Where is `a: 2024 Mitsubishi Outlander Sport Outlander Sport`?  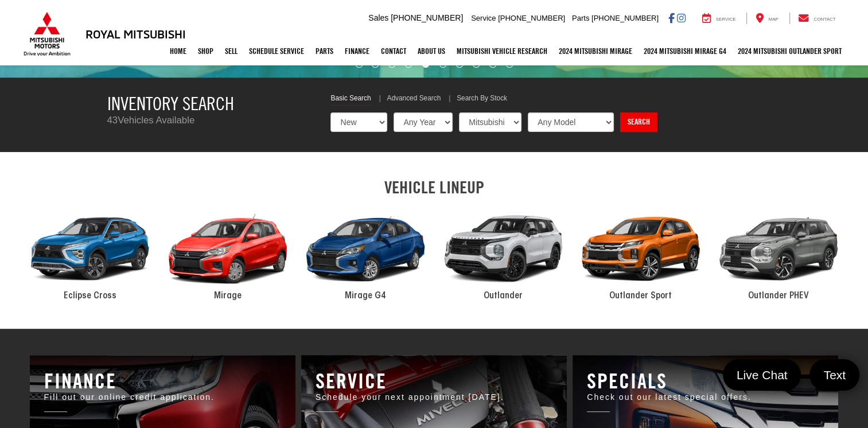 a: 2024 Mitsubishi Outlander Sport Outlander Sport is located at coordinates (641, 253).